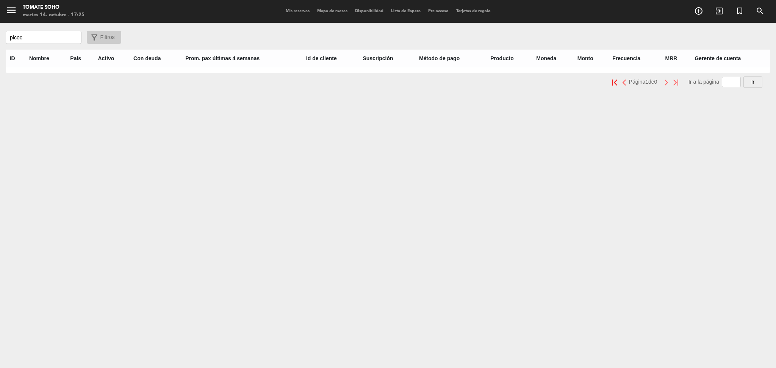  Describe the element at coordinates (242, 58) in the screenshot. I see `th: Prom. pax últimas 4 semanas` at that location.